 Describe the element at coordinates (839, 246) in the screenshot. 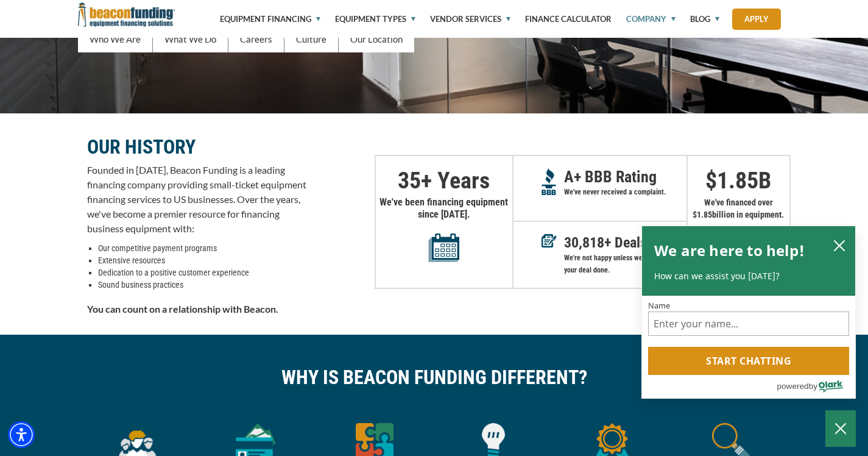

I see `button: close chatbox` at that location.